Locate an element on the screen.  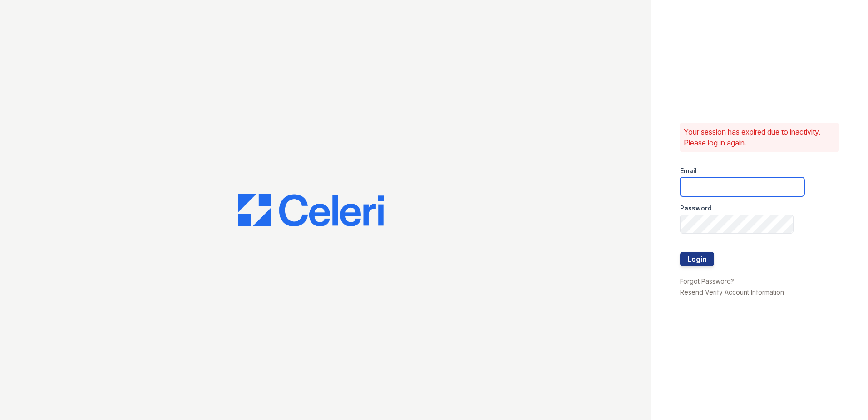
a: Resend Verify Account Information is located at coordinates (732, 291).